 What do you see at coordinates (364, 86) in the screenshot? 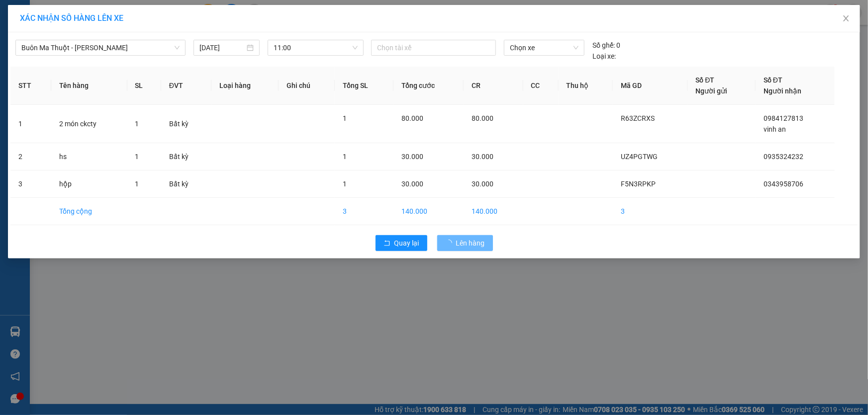
I see `th: Tổng SL` at bounding box center [364, 86].